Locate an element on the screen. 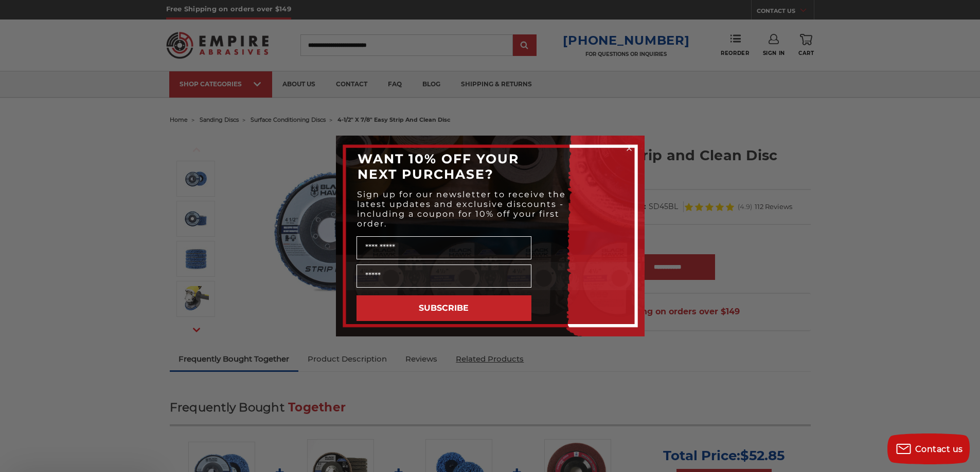 The width and height of the screenshot is (980, 472). span: Sign up for our newsletter to receive the latest updates and exclusive discounts - including a co... is located at coordinates (461, 209).